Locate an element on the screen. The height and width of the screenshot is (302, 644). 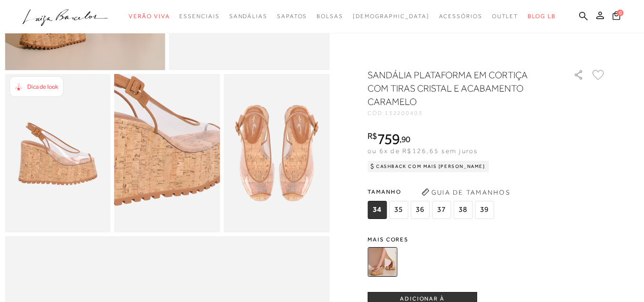
span: 34 is located at coordinates (377, 210).